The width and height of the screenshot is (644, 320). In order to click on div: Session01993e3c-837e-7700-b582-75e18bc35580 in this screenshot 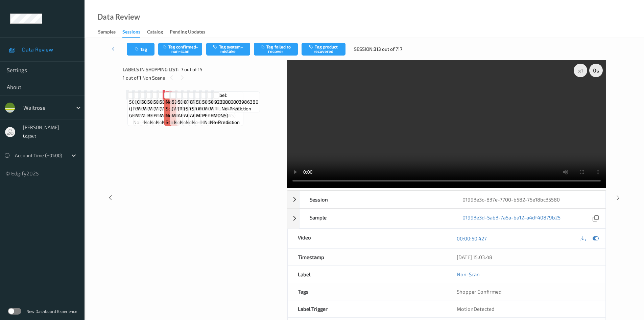, I will do `click(447, 199)`.